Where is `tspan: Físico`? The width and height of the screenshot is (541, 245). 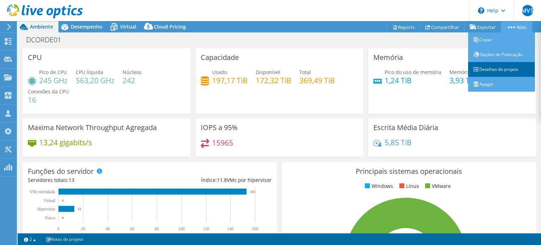 tspan: Físico is located at coordinates (50, 217).